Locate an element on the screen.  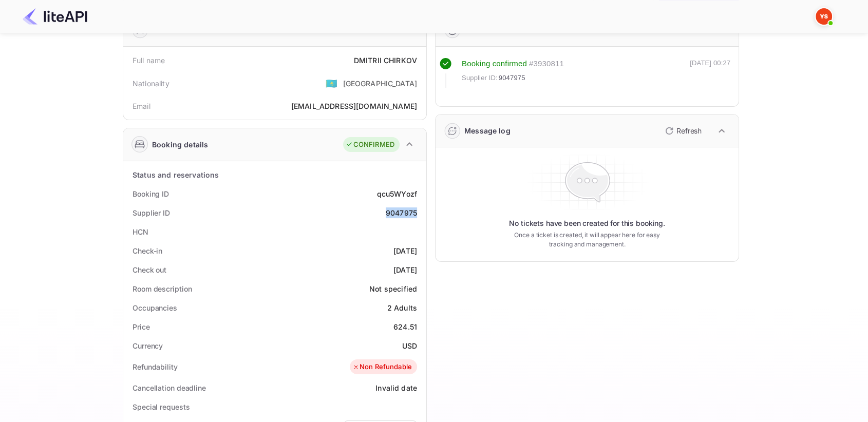
div: qcu5WYozf is located at coordinates (397, 194).